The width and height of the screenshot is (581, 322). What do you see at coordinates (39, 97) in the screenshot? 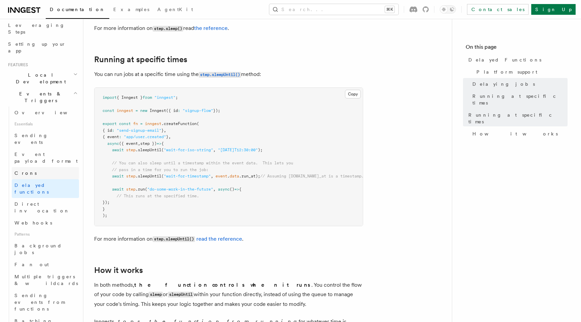
I see `span: Events & Triggers` at bounding box center [39, 97].